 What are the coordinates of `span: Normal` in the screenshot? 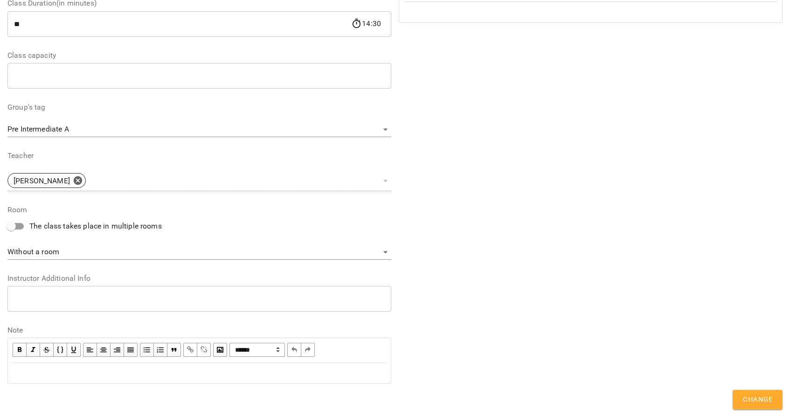 It's located at (257, 350).